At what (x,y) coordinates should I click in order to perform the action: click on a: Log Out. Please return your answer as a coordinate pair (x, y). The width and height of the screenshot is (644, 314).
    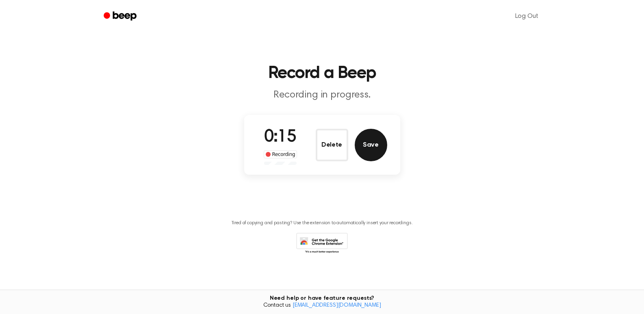
    Looking at the image, I should click on (526, 16).